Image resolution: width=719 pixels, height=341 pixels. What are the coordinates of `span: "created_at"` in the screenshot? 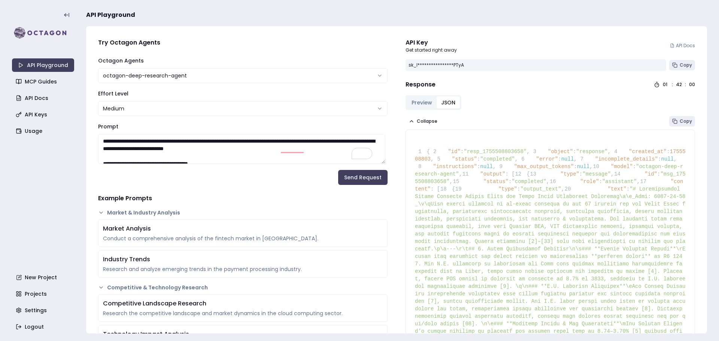 It's located at (647, 152).